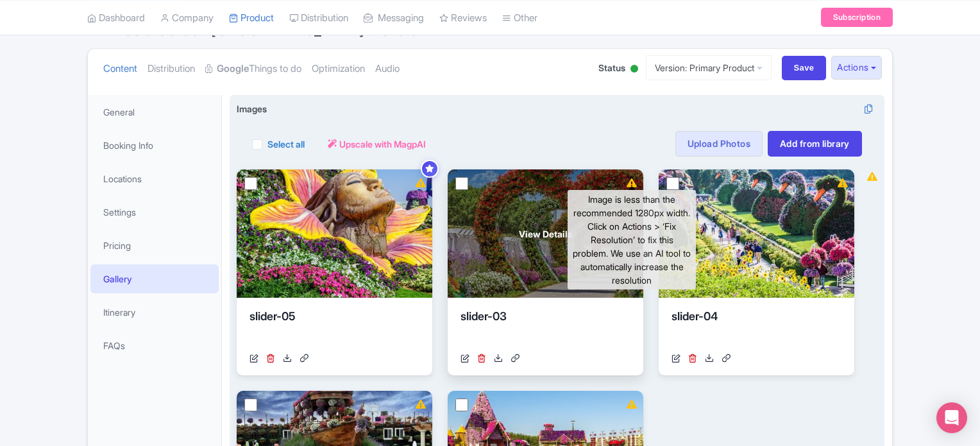 This screenshot has height=446, width=980. I want to click on a: Itinerary, so click(154, 312).